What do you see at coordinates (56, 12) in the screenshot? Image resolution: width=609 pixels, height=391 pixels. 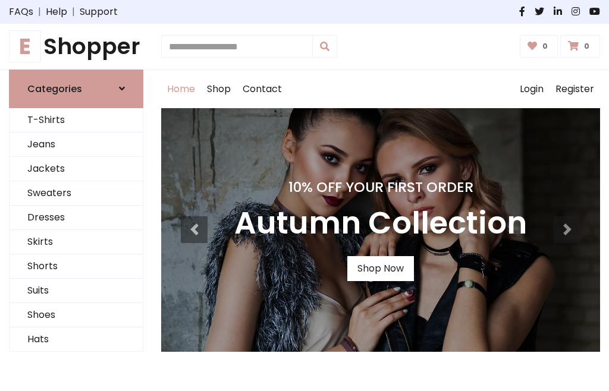 I see `a: Help` at bounding box center [56, 12].